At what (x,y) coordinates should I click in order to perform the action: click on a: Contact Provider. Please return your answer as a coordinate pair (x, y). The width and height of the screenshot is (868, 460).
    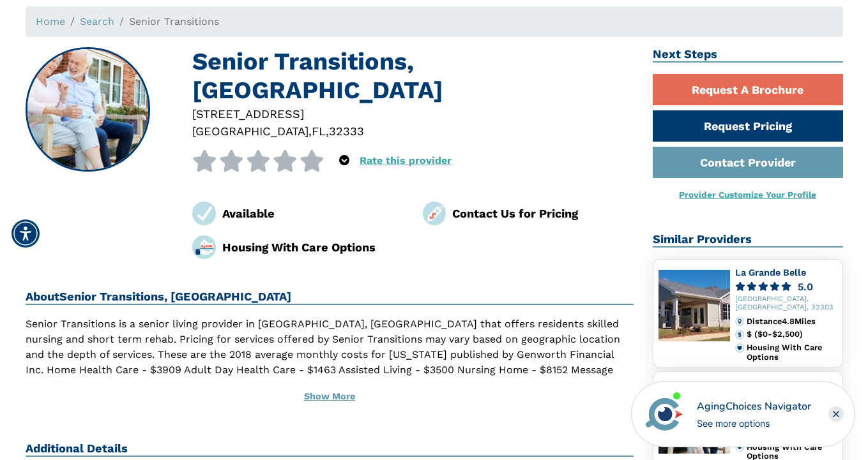
    Looking at the image, I should click on (748, 162).